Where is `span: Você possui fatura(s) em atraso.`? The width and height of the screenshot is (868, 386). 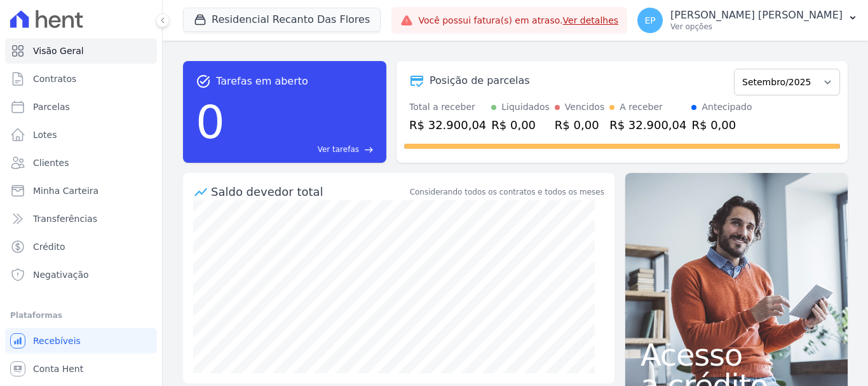
span: Você possui fatura(s) em atraso. is located at coordinates (518, 21).